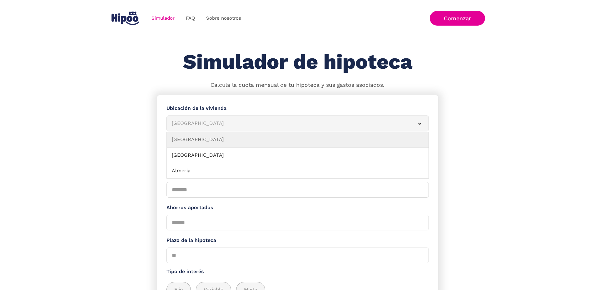  Describe the element at coordinates (298, 62) in the screenshot. I see `h1: Simulador de hipoteca` at that location.